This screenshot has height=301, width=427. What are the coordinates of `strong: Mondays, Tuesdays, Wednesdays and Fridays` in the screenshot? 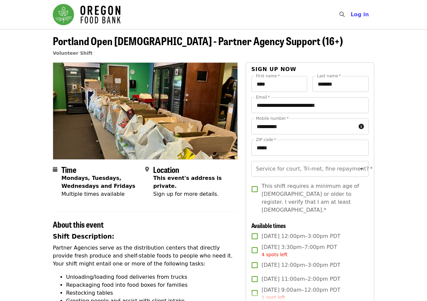 It's located at (98, 182).